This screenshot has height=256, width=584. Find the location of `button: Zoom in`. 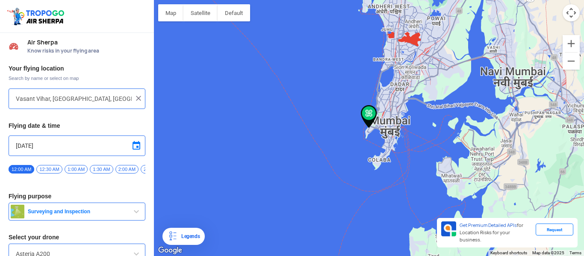

button: Zoom in is located at coordinates (572, 44).